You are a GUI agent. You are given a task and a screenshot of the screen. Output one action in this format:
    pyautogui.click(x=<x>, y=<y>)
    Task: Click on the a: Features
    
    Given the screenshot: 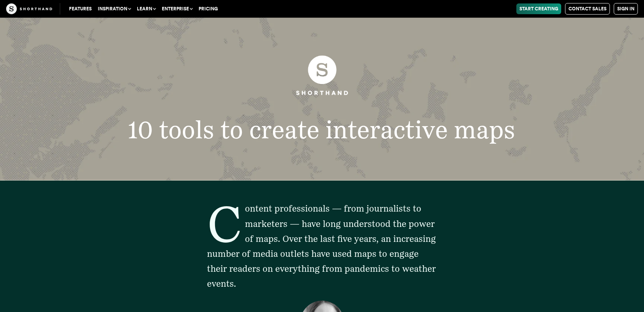 What is the action you would take?
    pyautogui.click(x=80, y=9)
    